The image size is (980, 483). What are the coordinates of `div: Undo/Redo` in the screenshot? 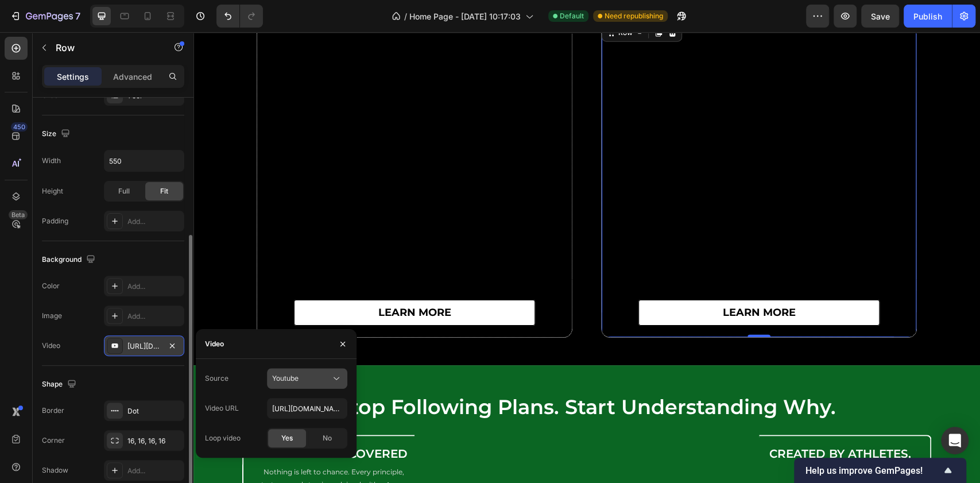 It's located at (239, 16).